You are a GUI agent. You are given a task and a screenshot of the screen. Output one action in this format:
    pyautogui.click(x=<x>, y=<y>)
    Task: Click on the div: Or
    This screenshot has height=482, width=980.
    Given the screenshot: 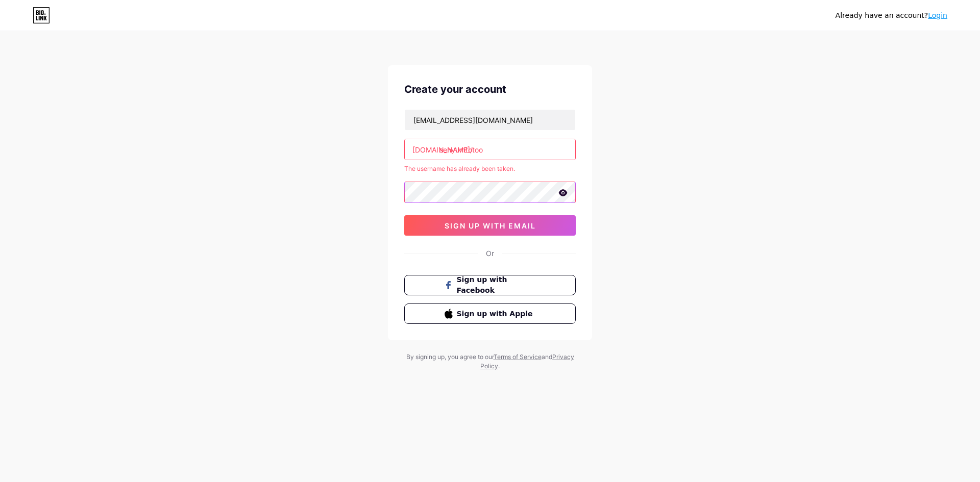 What is the action you would take?
    pyautogui.click(x=490, y=253)
    